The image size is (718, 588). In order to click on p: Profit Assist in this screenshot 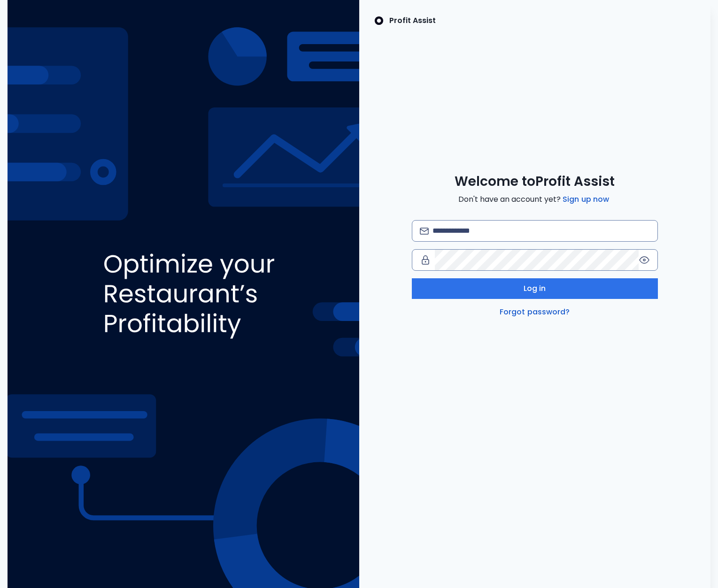, I will do `click(412, 21)`.